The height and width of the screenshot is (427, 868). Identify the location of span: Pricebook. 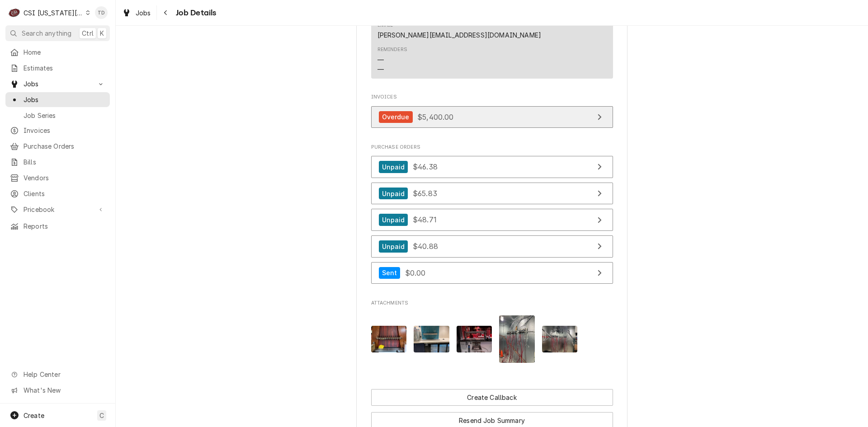
(58, 209).